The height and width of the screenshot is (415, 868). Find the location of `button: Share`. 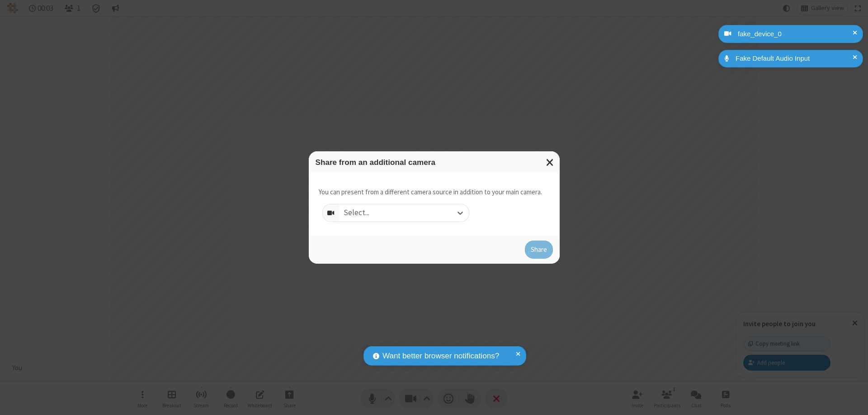

button: Share is located at coordinates (539, 249).